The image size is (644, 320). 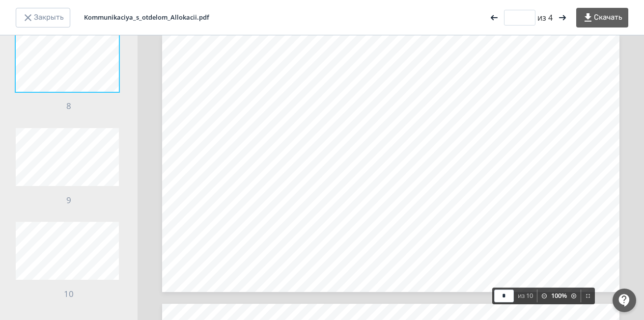 I want to click on button: Закрыть, so click(x=43, y=17).